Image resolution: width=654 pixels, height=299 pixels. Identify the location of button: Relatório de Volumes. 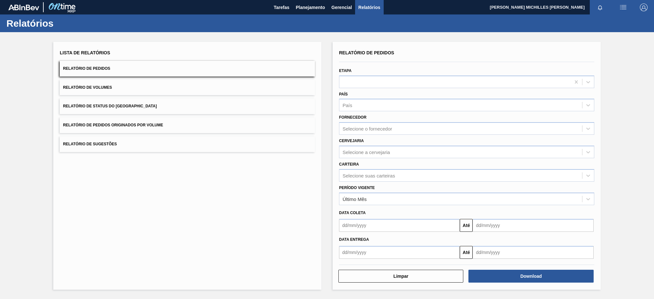
(187, 87).